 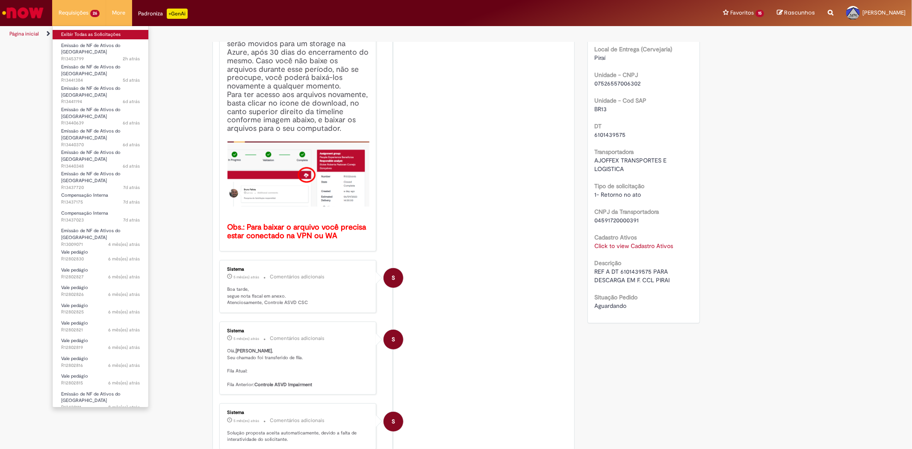 What do you see at coordinates (163, 14) in the screenshot?
I see `div: Padroniza` at bounding box center [163, 14].